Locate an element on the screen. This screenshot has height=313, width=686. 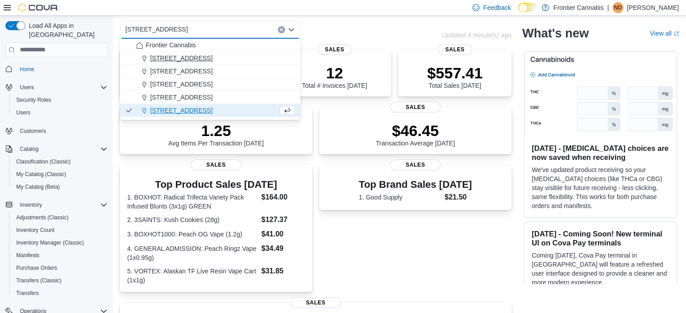
dd: $34.49 is located at coordinates (283, 249).